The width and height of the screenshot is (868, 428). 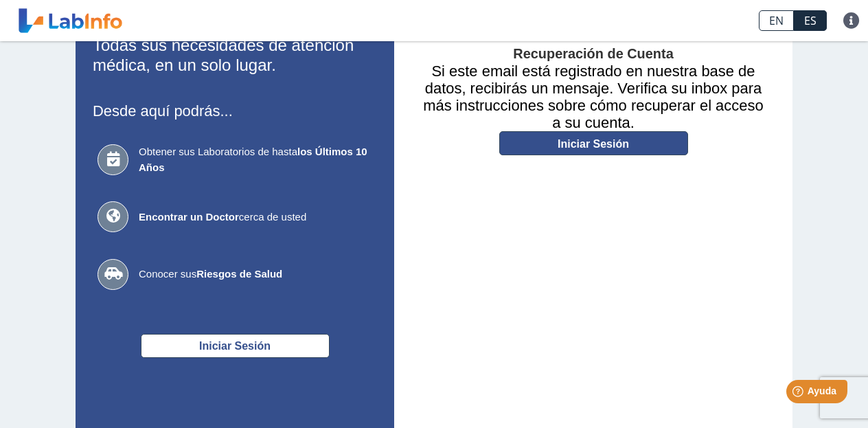 I want to click on b: Riesgos de Salud, so click(x=239, y=273).